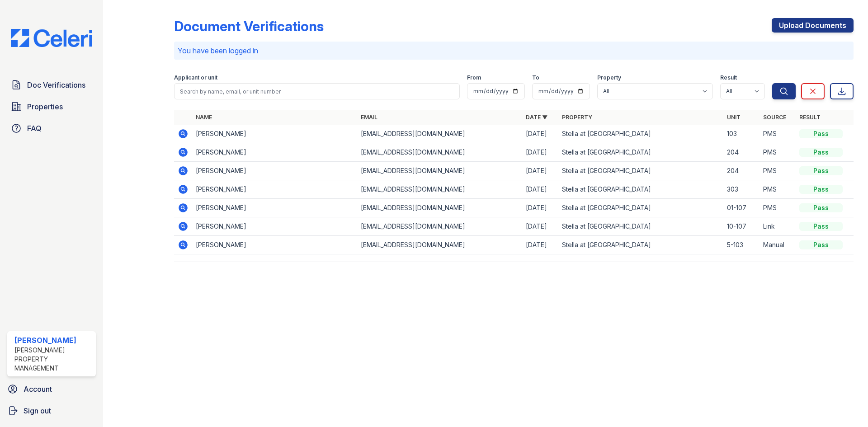  Describe the element at coordinates (742, 189) in the screenshot. I see `td: 303` at that location.